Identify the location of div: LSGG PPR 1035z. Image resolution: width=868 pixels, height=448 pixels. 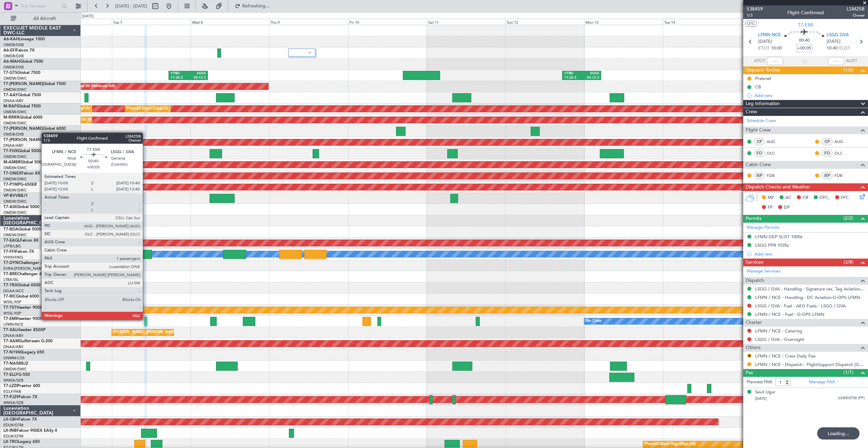
(772, 245).